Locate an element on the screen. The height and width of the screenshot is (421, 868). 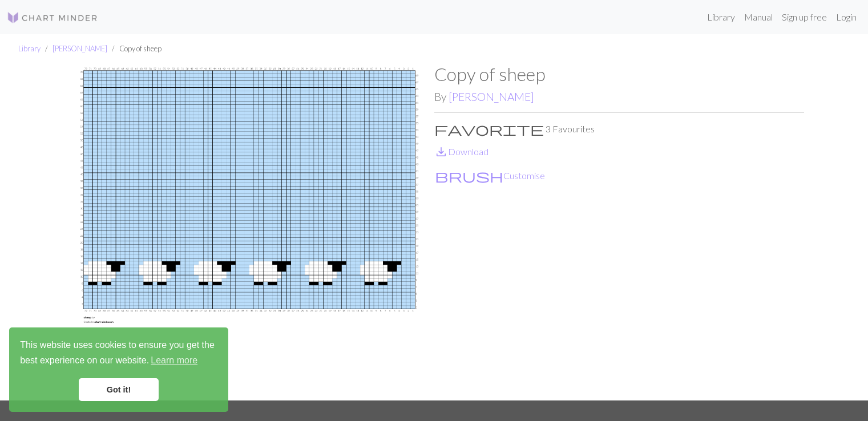
h1: Copy of sheep is located at coordinates (619, 74).